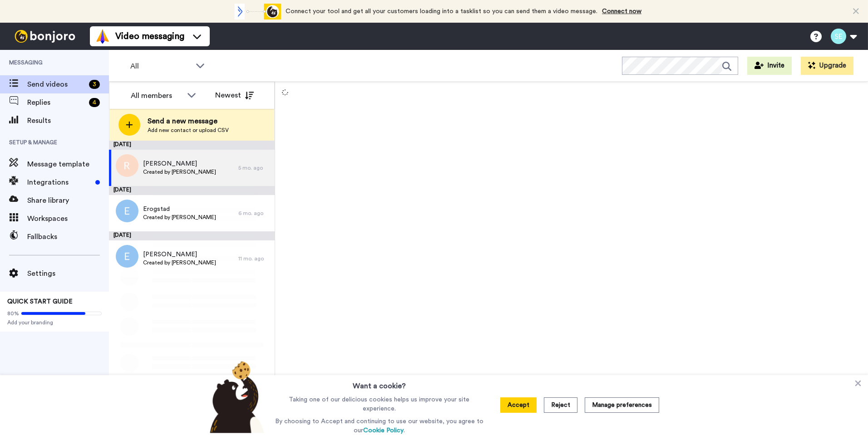 The width and height of the screenshot is (868, 435). Describe the element at coordinates (254, 258) in the screenshot. I see `div: 11 mo. ago` at that location.